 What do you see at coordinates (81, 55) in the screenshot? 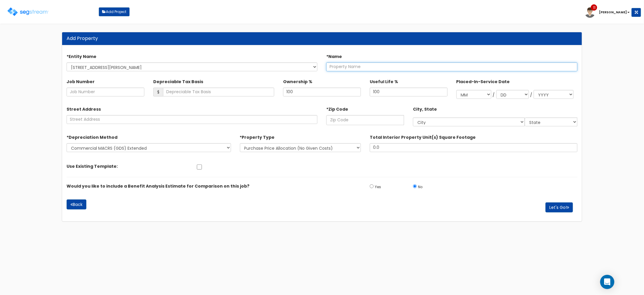
I see `label: *Entity Name` at bounding box center [81, 55].